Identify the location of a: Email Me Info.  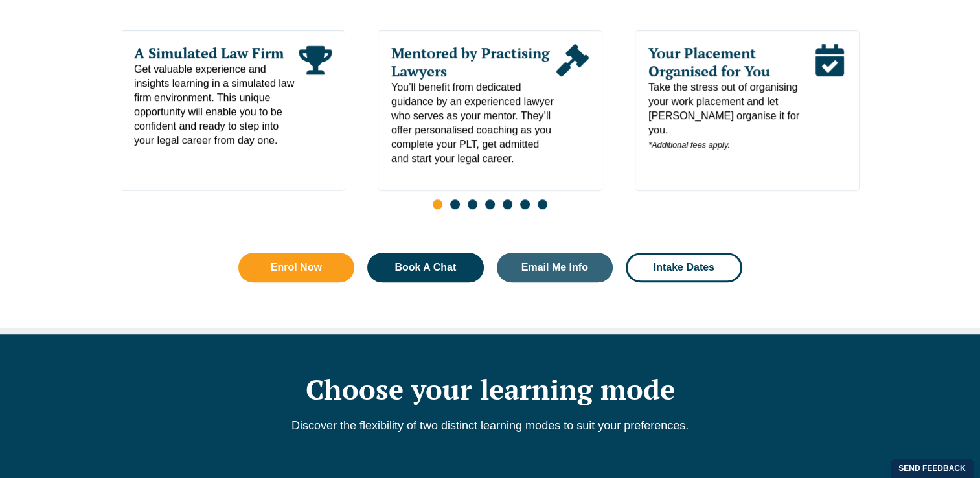
(555, 267).